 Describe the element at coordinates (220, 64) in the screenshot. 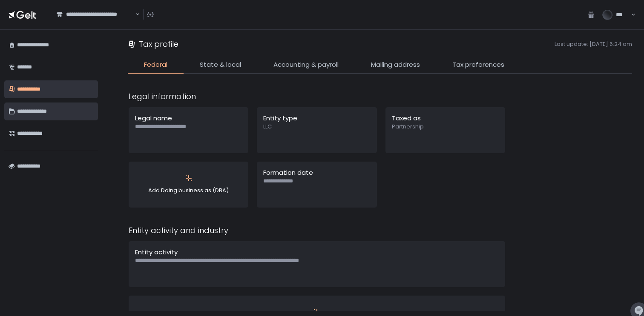

I see `span: State & local` at that location.